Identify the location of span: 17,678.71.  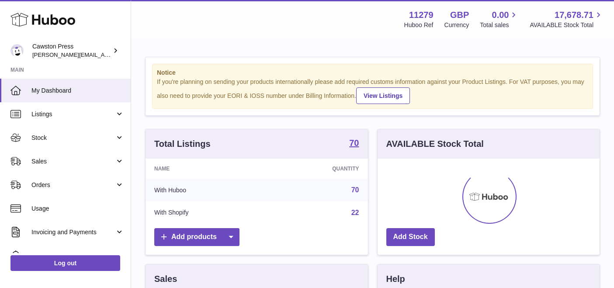
(573, 15).